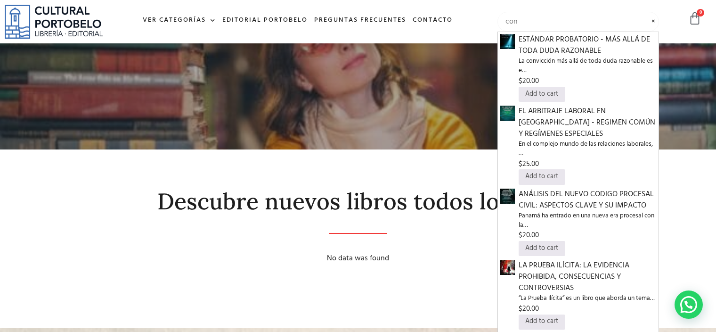 This screenshot has height=332, width=716. Describe the element at coordinates (695, 18) in the screenshot. I see `a: 0` at that location.